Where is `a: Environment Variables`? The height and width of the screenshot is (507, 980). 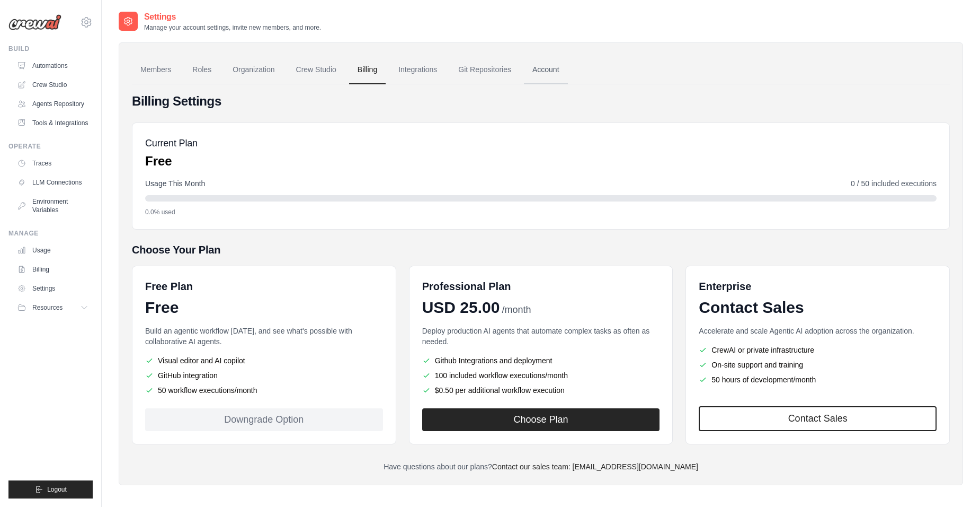 a: Environment Variables is located at coordinates (52, 206).